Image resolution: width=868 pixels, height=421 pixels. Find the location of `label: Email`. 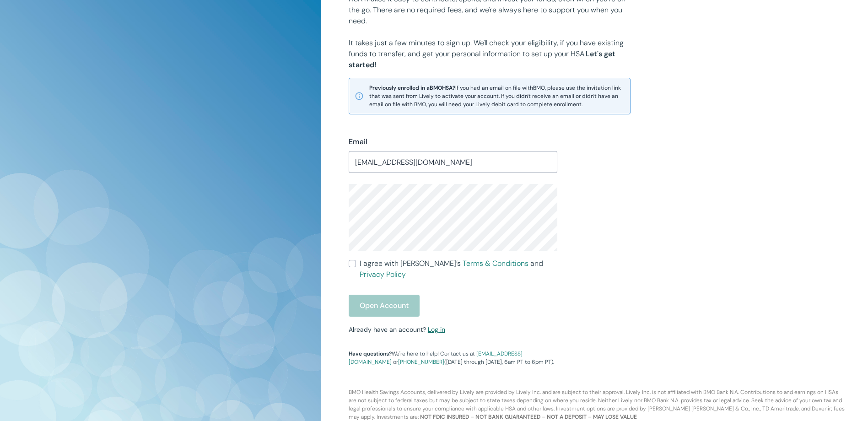

label: Email is located at coordinates (358, 142).